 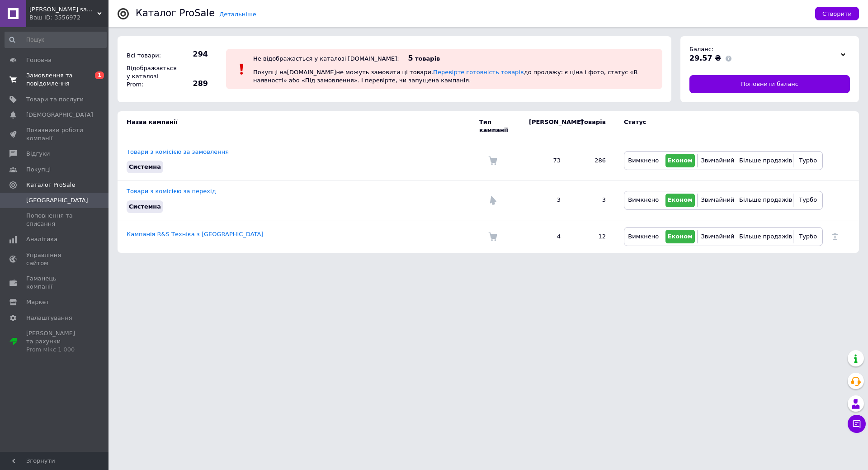 What do you see at coordinates (38, 169) in the screenshot?
I see `span: Покупці` at bounding box center [38, 169].